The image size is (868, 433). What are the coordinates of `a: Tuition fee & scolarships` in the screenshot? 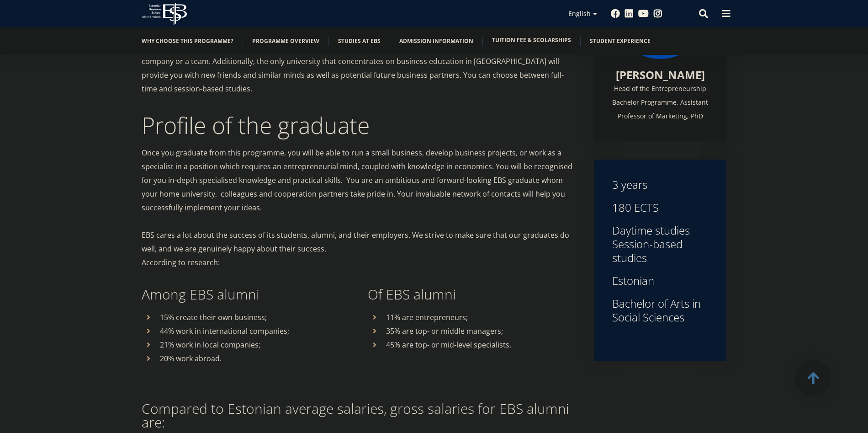 It's located at (531, 40).